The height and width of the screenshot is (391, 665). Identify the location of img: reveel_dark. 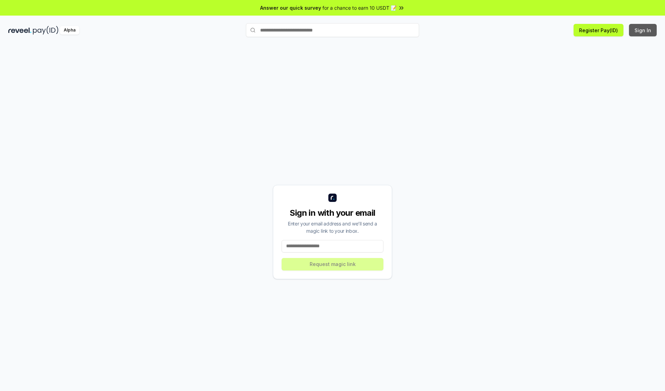
(20, 30).